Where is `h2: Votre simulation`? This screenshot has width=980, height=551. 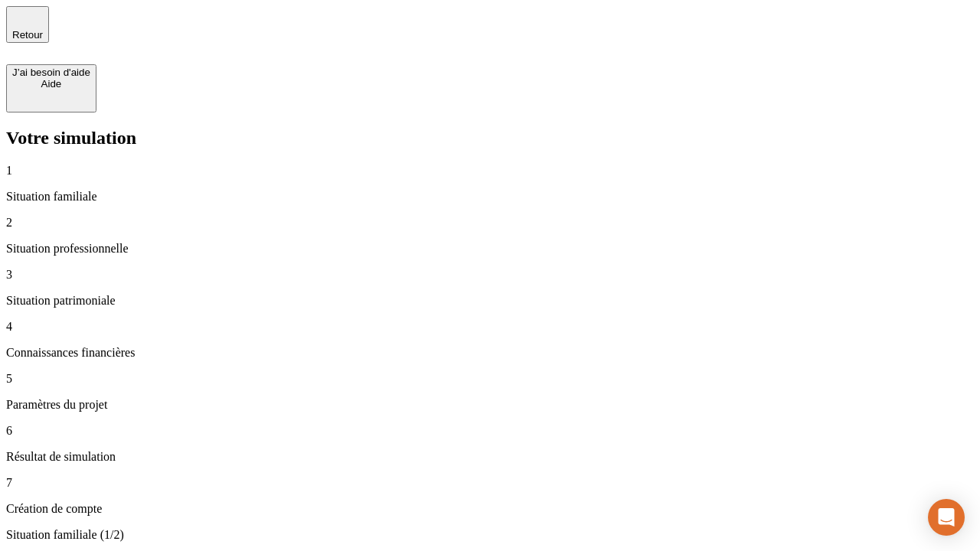
h2: Votre simulation is located at coordinates (490, 138).